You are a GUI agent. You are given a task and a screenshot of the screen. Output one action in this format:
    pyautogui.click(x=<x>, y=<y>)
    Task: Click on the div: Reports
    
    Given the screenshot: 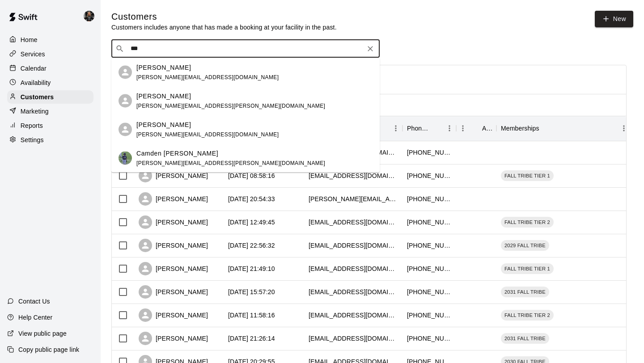 What is the action you would take?
    pyautogui.click(x=50, y=126)
    